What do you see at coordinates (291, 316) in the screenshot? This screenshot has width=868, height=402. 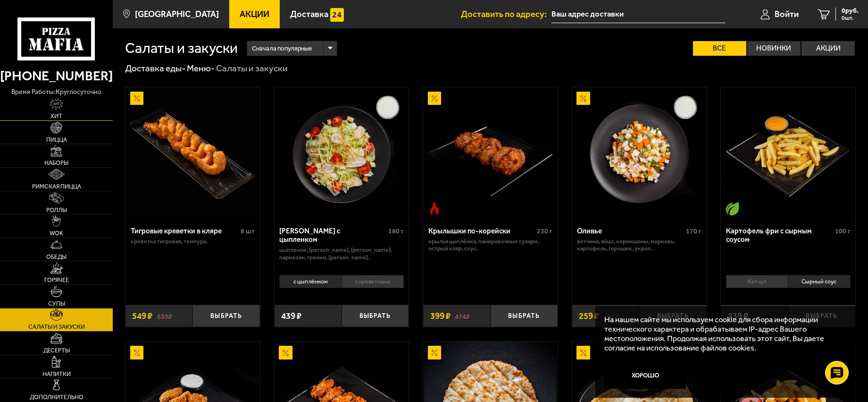 I see `span: 439 ₽` at bounding box center [291, 316].